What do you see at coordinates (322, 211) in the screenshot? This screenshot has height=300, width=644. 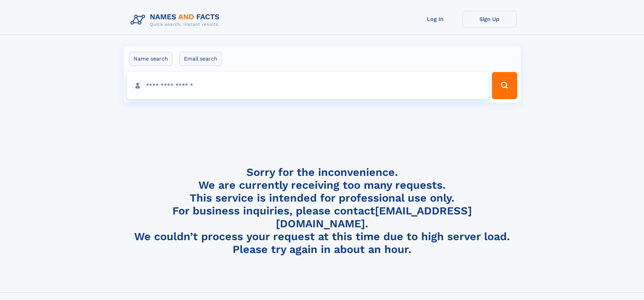 I see `h4: Sorry for the inconvenience. We are currently receiving too many requests. This service is intend...` at bounding box center [322, 211].